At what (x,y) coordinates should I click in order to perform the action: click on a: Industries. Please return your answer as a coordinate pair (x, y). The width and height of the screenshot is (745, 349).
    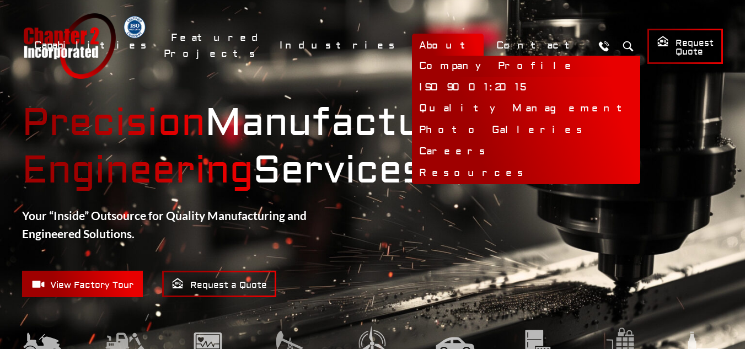
    Looking at the image, I should click on (339, 45).